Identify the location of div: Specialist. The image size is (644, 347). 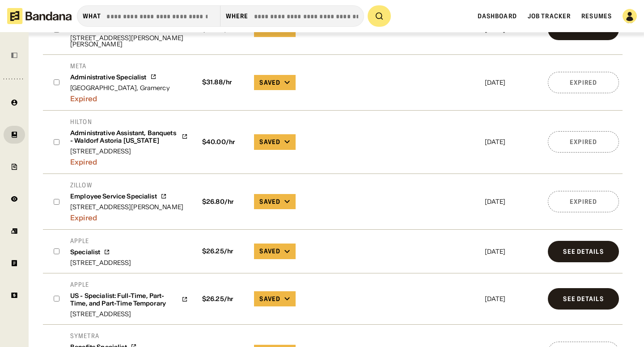
(85, 252).